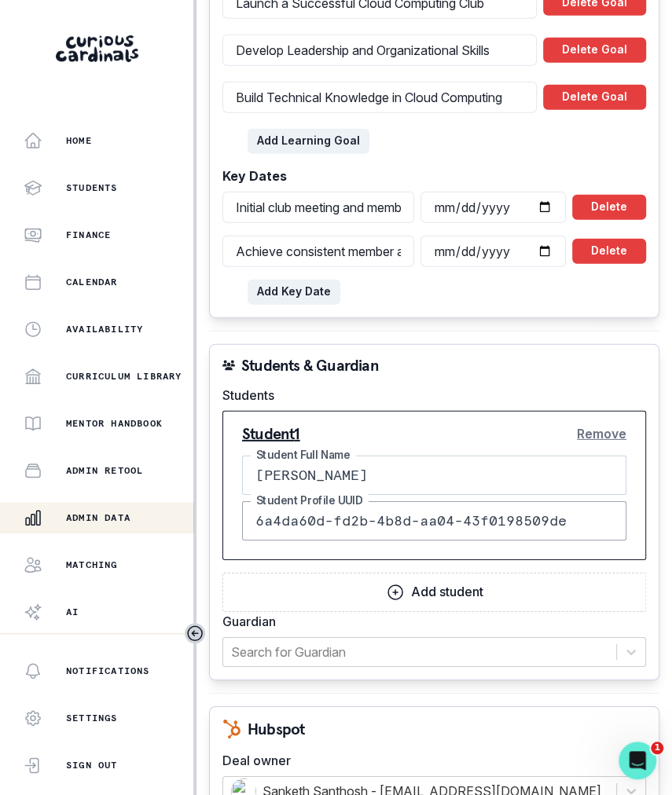 The image size is (672, 795). What do you see at coordinates (92, 283) in the screenshot?
I see `p: Calendar` at bounding box center [92, 283].